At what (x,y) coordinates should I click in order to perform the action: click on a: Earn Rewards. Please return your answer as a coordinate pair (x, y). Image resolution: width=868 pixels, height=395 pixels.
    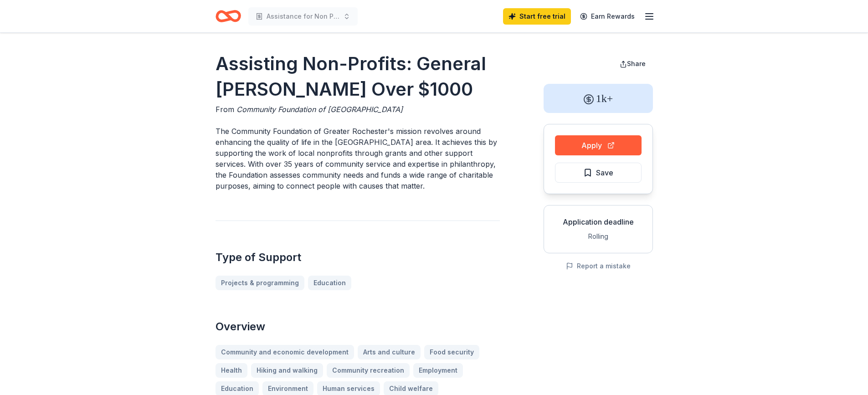
    Looking at the image, I should click on (608, 16).